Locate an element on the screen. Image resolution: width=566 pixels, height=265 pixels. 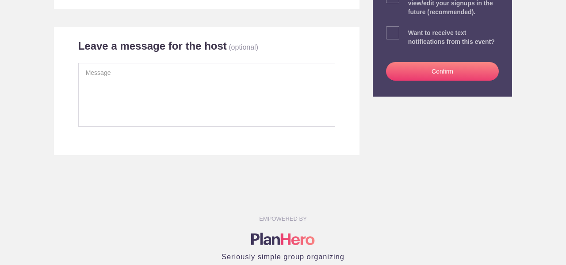
div: Want to receive text notifications from this event? is located at coordinates (454, 37).